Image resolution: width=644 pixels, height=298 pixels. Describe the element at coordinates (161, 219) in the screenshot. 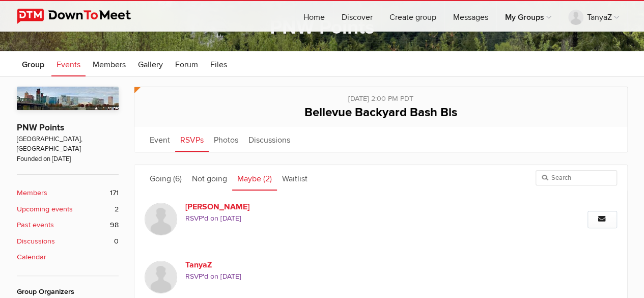

I see `img: Jeremy` at that location.